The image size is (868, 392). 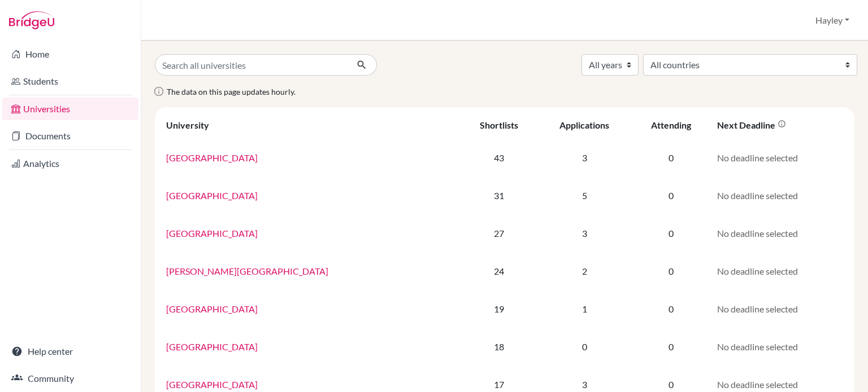 I want to click on td: 24, so click(x=499, y=271).